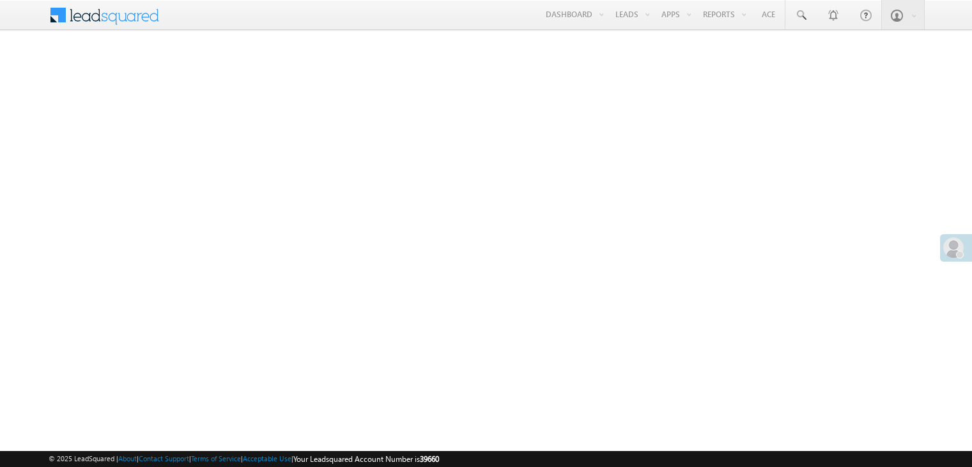 This screenshot has width=972, height=467. I want to click on a: Contact Support, so click(164, 458).